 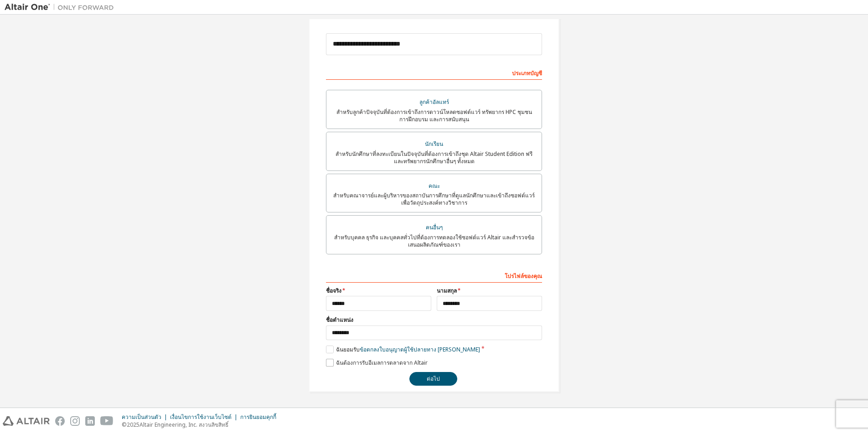 What do you see at coordinates (434, 241) in the screenshot?
I see `font: สำหรับบุคคล ธุรกิจ และบุคคลทั่วไปที่ต้องการทดลองใช้ซอฟต์แวร์ Altair และสำรวจข้อเสนอผลิตภัณฑ์ของเรา` at bounding box center [434, 241].